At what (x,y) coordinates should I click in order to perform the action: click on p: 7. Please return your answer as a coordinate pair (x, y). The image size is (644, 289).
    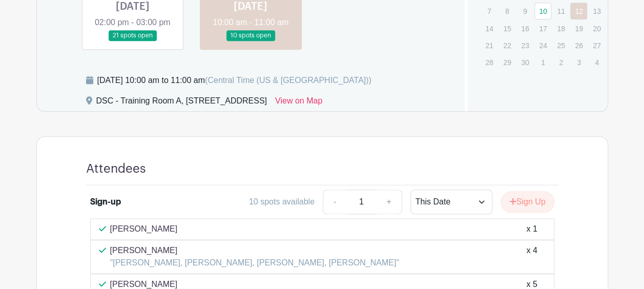
    Looking at the image, I should click on (489, 11).